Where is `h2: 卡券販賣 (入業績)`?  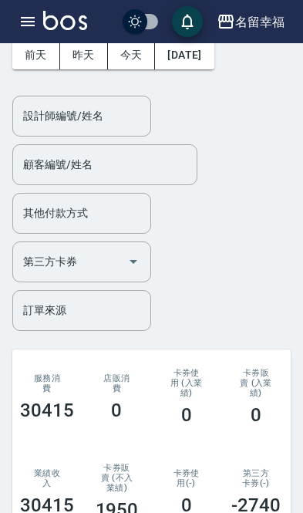
h2: 卡券販賣 (入業績) is located at coordinates (256, 383).